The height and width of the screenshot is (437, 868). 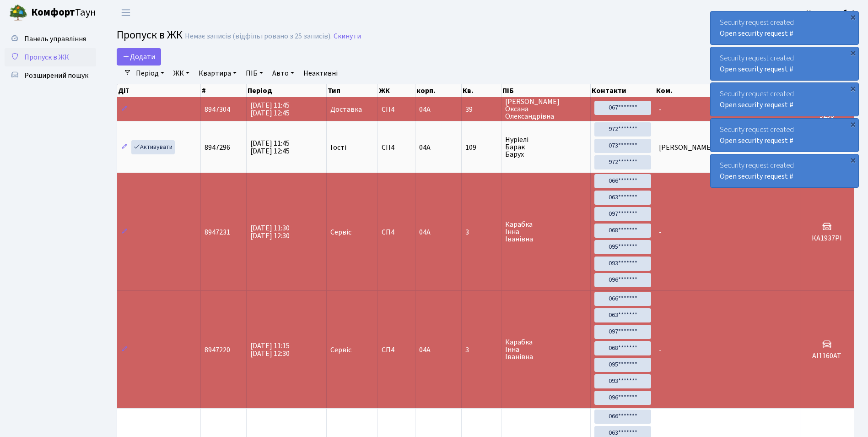 I want to click on span: Розширений пошук, so click(x=56, y=76).